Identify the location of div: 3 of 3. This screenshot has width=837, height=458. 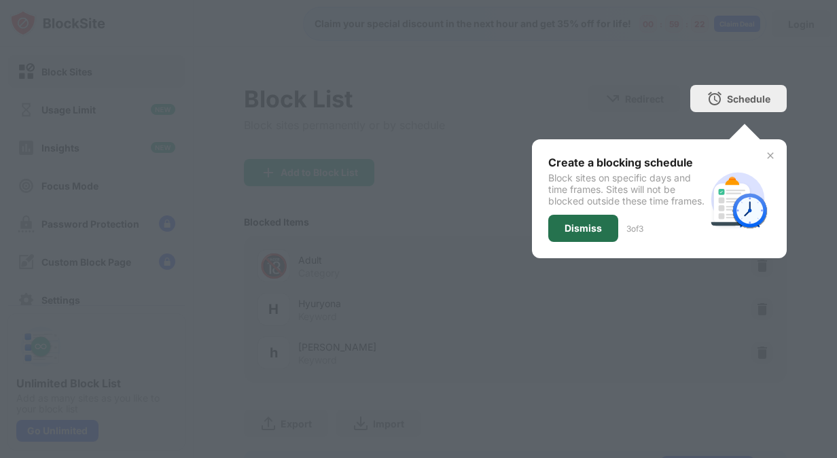
(635, 228).